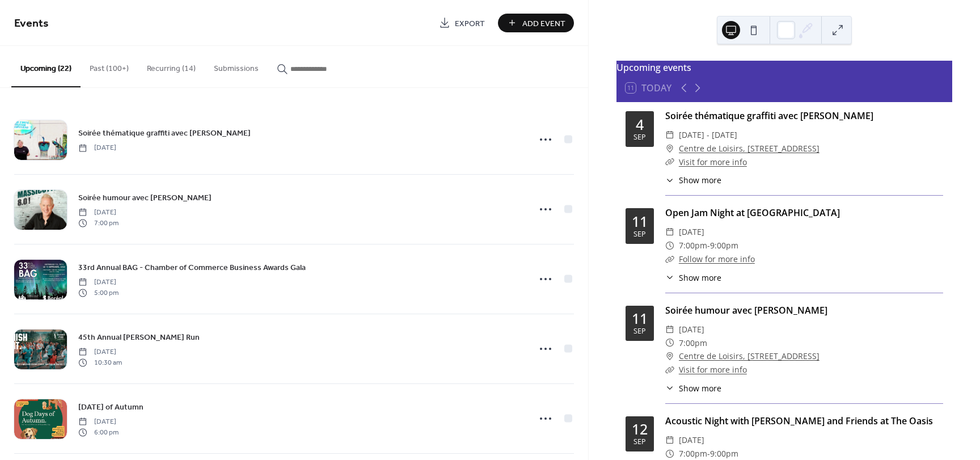 This screenshot has height=460, width=980. Describe the element at coordinates (785, 67) in the screenshot. I see `div: Upcoming events` at that location.